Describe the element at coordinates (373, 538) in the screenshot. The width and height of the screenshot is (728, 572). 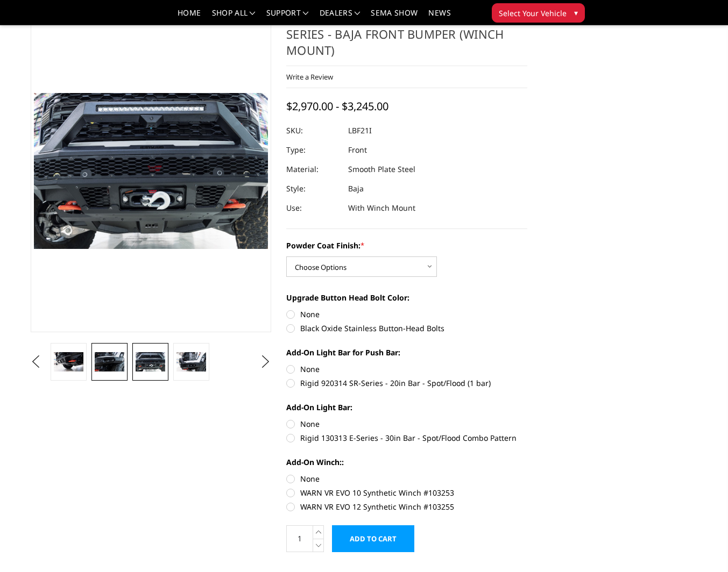
I see `input: Add to Cart` at that location.